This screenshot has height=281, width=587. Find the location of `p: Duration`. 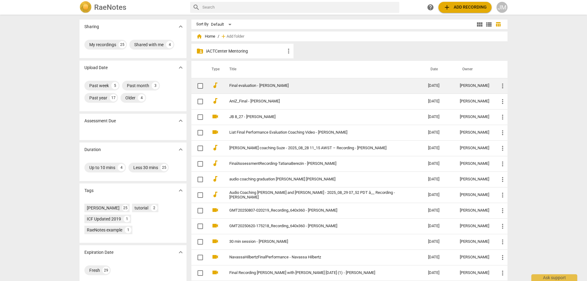

p: Duration is located at coordinates (93, 149).